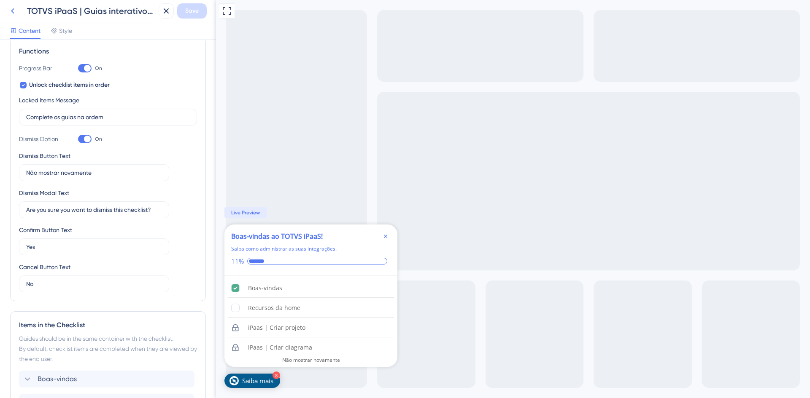 Image resolution: width=810 pixels, height=398 pixels. I want to click on span: Live Preview, so click(30, 213).